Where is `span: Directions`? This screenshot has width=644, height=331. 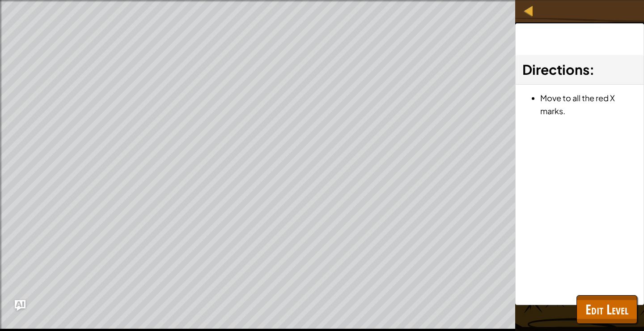
span: Directions is located at coordinates (556, 69).